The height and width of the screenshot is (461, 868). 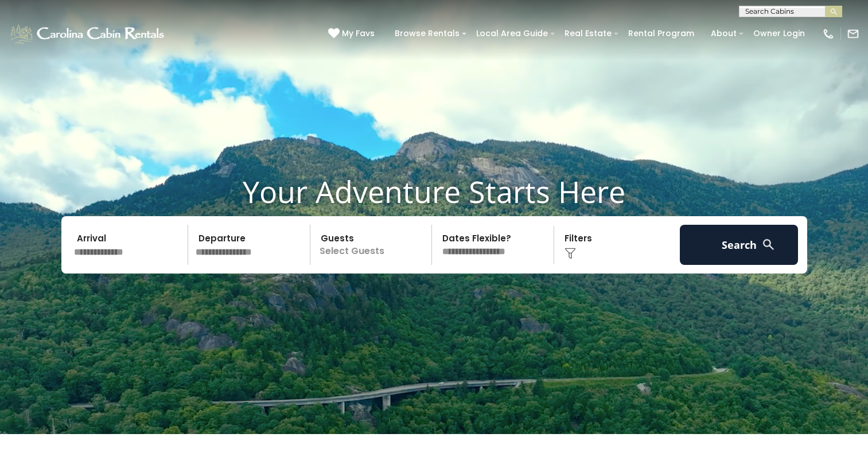 What do you see at coordinates (828, 34) in the screenshot?
I see `img: phone-regular-white.png` at bounding box center [828, 34].